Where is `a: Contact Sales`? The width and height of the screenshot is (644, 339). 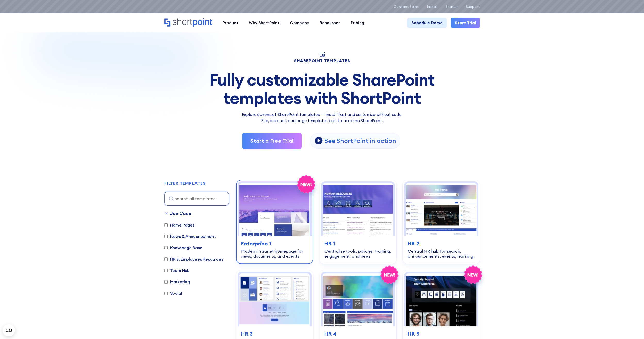 a: Contact Sales is located at coordinates (406, 7).